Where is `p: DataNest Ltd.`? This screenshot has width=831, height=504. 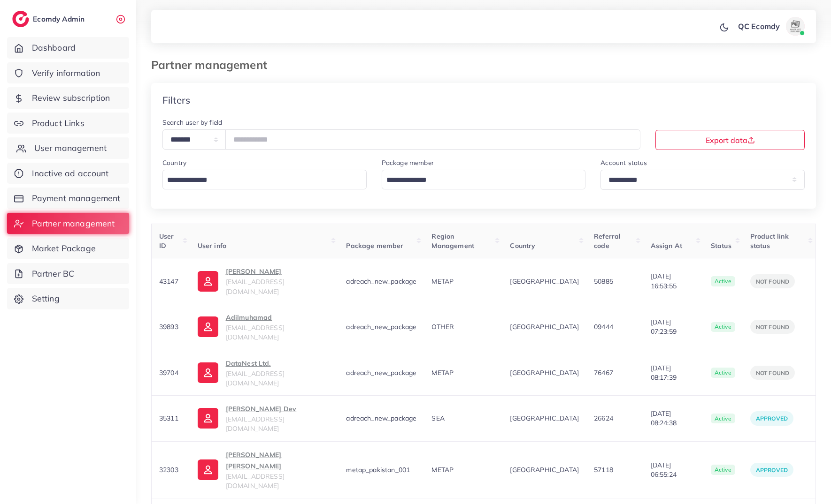 p: DataNest Ltd. is located at coordinates (278, 364).